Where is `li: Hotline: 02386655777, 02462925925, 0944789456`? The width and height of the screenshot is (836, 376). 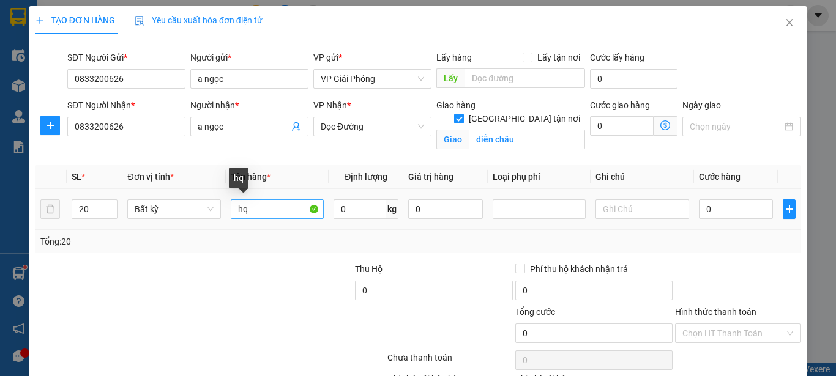 li: Hotline: 02386655777, 02462925925, 0944789456 is located at coordinates (313, 53).